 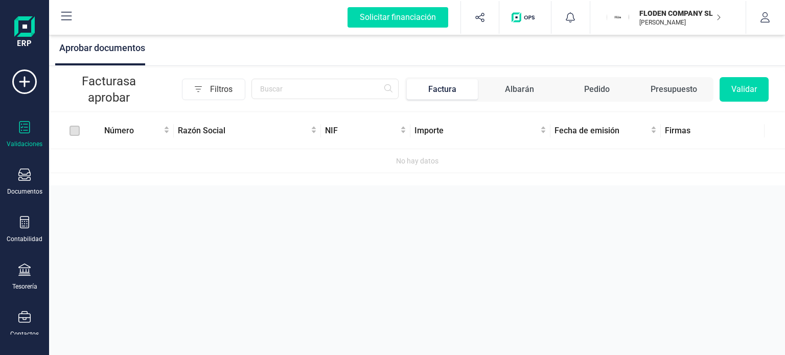 I want to click on span: Filtros, so click(x=227, y=89).